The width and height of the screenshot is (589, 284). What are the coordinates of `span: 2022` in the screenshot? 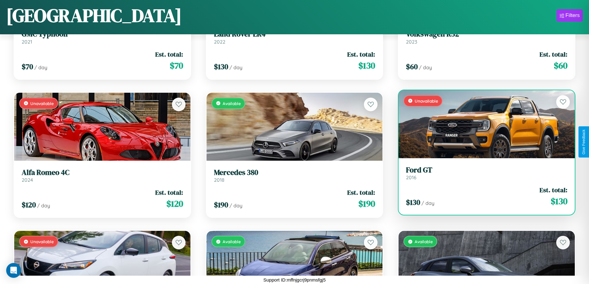 It's located at (219, 42).